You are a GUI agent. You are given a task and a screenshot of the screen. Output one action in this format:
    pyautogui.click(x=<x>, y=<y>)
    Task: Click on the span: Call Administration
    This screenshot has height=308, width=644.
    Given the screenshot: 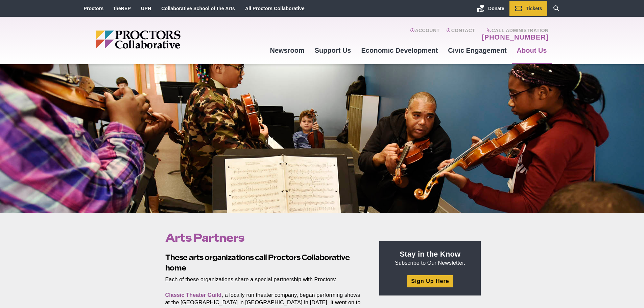 What is the action you would take?
    pyautogui.click(x=513, y=30)
    